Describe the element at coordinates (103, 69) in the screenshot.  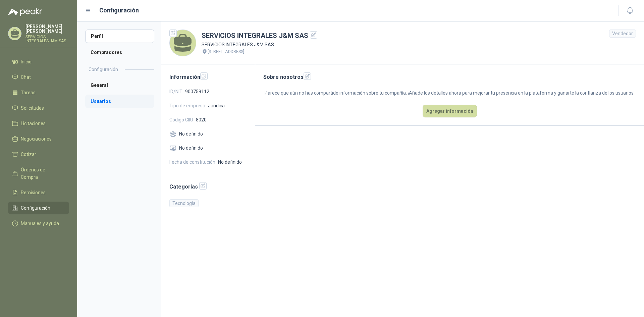
I see `h2: Configuración` at that location.